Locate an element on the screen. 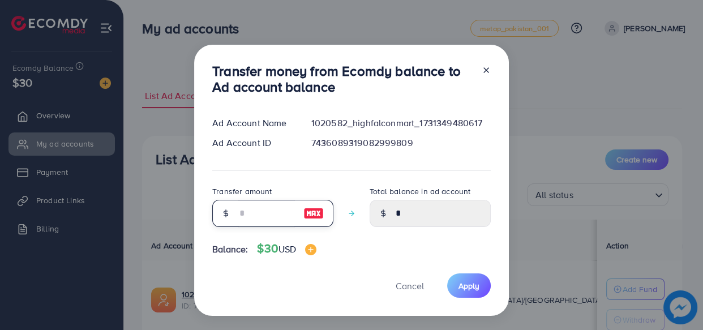 This screenshot has width=703, height=330. div: 7436089319082999809 is located at coordinates (400, 143).